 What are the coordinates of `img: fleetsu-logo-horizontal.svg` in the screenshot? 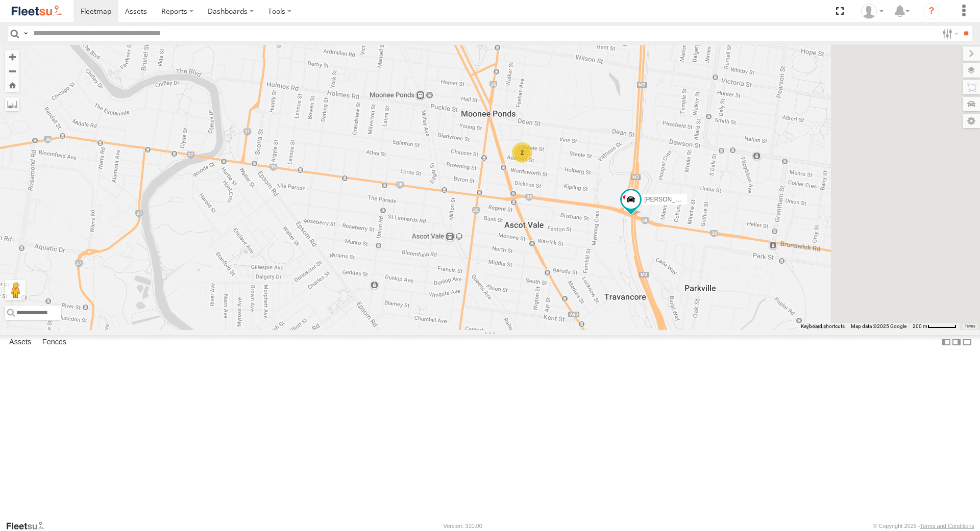 It's located at (37, 10).